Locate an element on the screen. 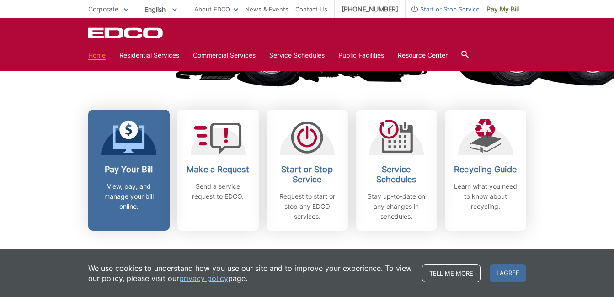 The image size is (614, 297). h2: Pay Your Bill is located at coordinates (129, 170).